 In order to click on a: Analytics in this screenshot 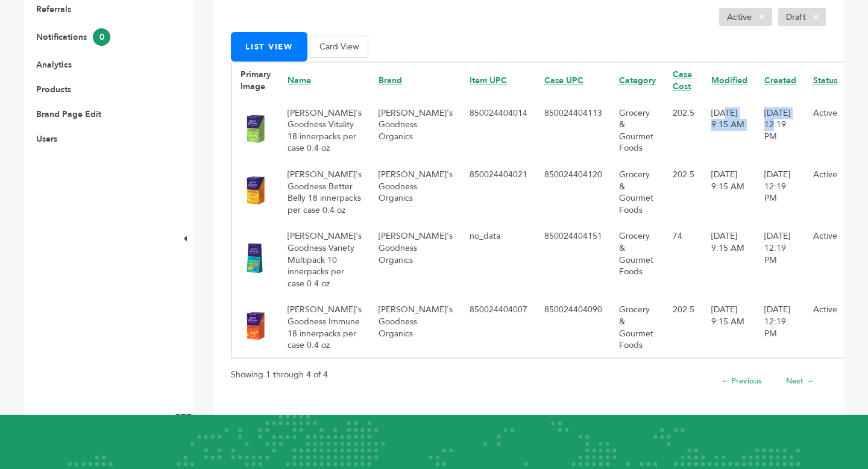, I will do `click(53, 64)`.